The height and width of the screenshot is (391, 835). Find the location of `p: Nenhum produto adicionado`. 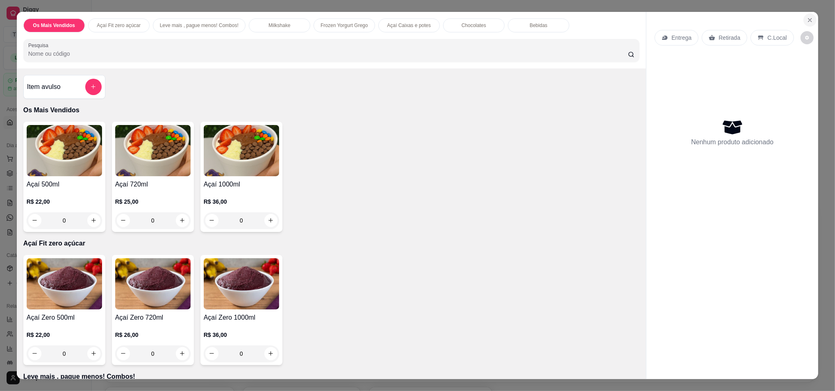

p: Nenhum produto adicionado is located at coordinates (732, 142).